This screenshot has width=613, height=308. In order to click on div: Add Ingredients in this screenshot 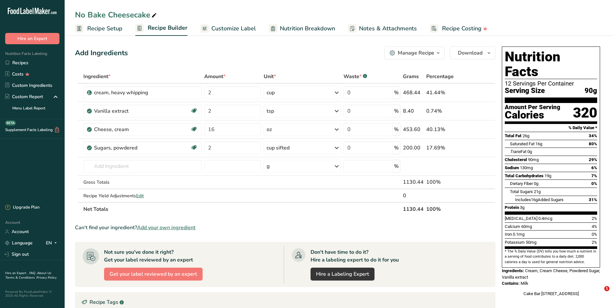, I will do `click(101, 53)`.